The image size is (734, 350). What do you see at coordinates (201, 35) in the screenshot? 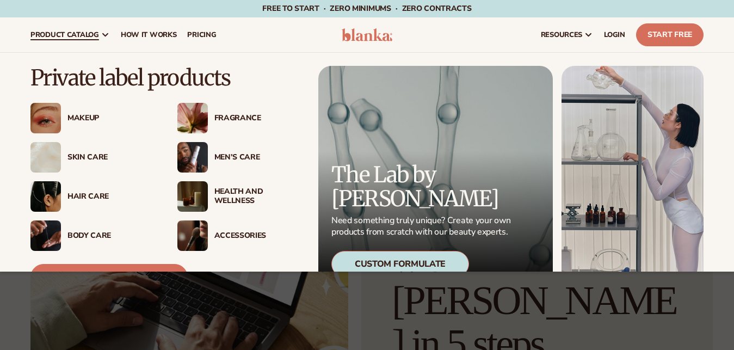
I see `a: pricing` at bounding box center [201, 35].